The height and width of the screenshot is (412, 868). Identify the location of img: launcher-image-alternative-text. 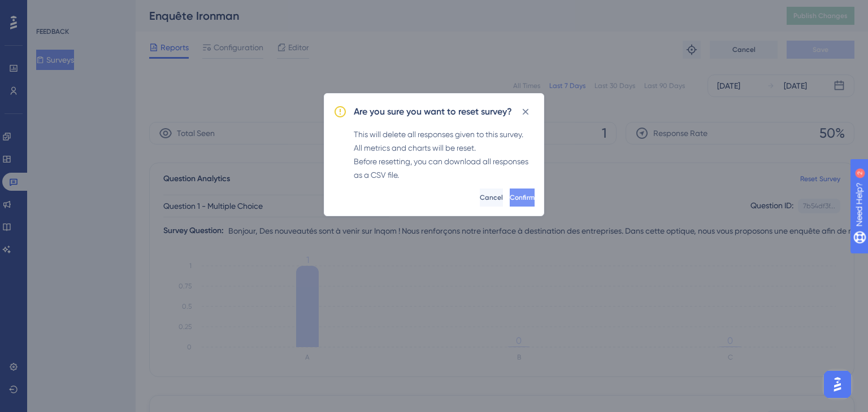
(17, 17).